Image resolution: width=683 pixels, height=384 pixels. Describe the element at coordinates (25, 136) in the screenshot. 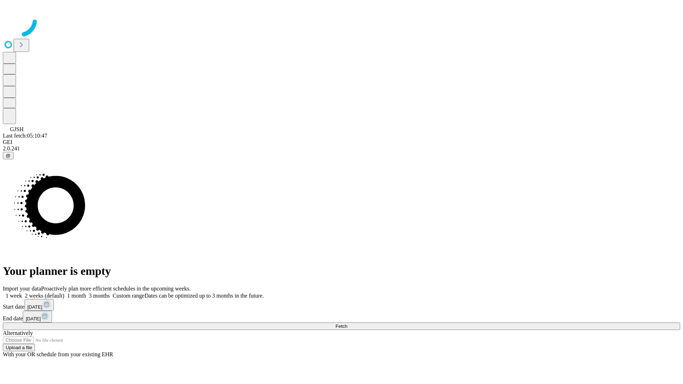

I see `span: Last fetch: 05:10:47` at that location.